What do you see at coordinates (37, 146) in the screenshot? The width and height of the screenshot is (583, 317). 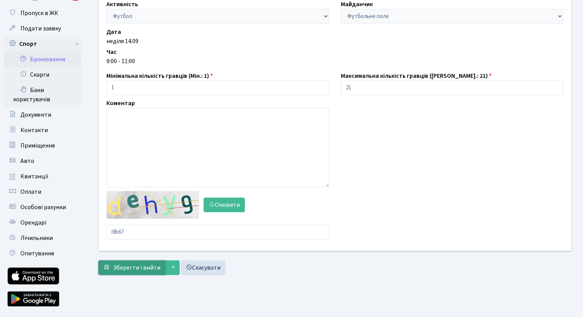 I see `span: Приміщення` at bounding box center [37, 146].